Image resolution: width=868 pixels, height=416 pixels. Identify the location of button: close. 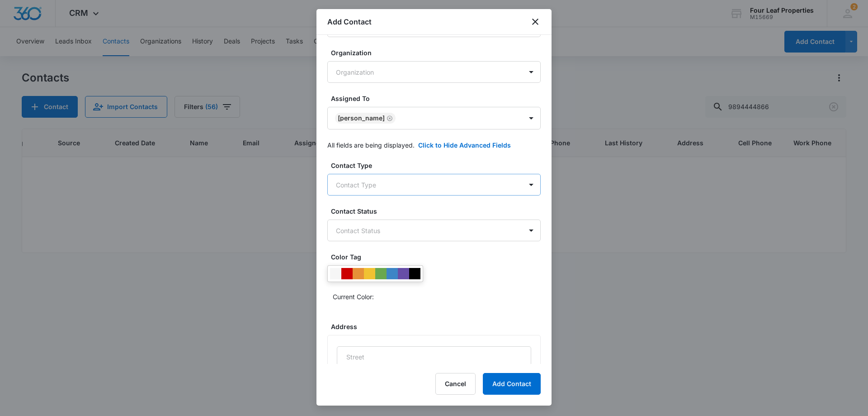
(535, 22).